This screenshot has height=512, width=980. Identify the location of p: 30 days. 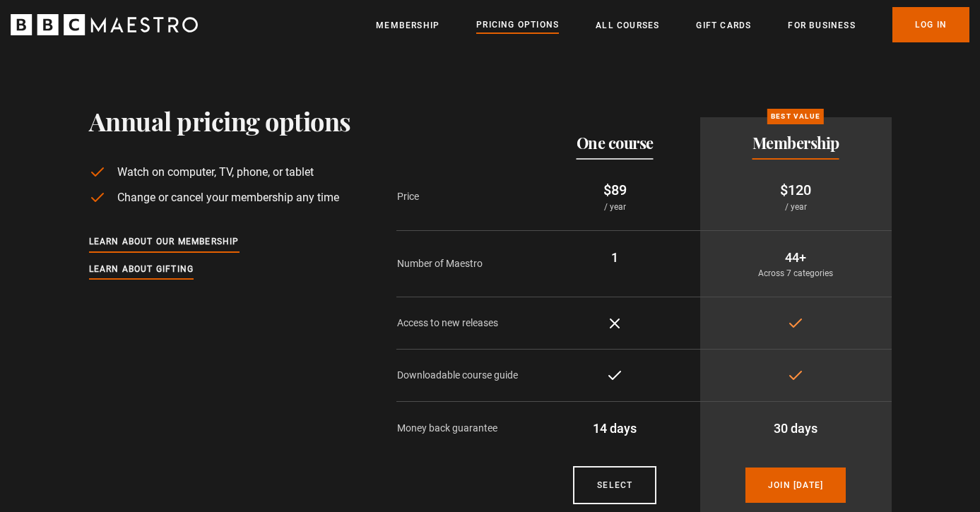
(795, 428).